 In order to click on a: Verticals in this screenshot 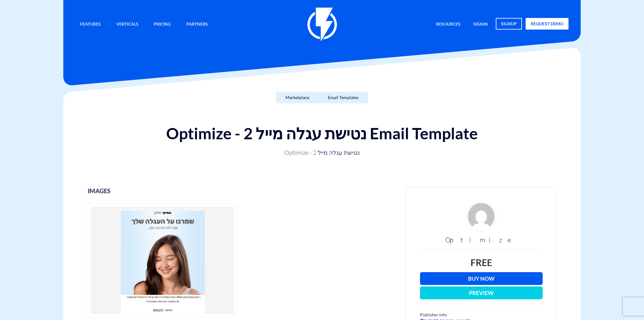, I will do `click(127, 24)`.